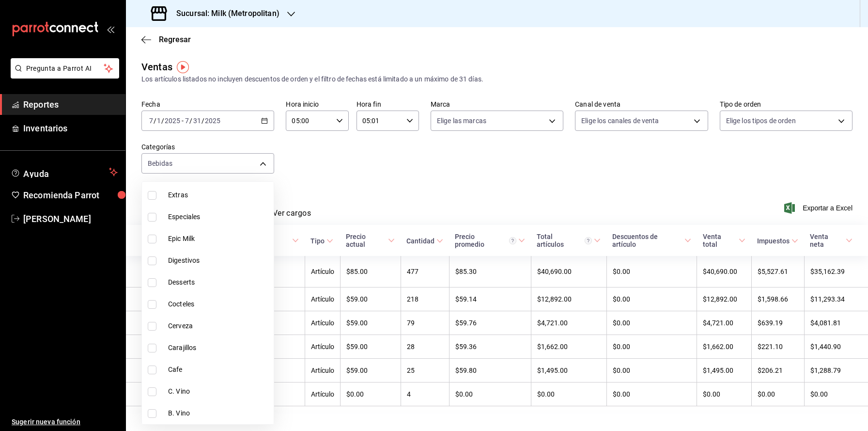 This screenshot has width=868, height=431. Describe the element at coordinates (219, 391) in the screenshot. I see `span: C. Vino` at that location.